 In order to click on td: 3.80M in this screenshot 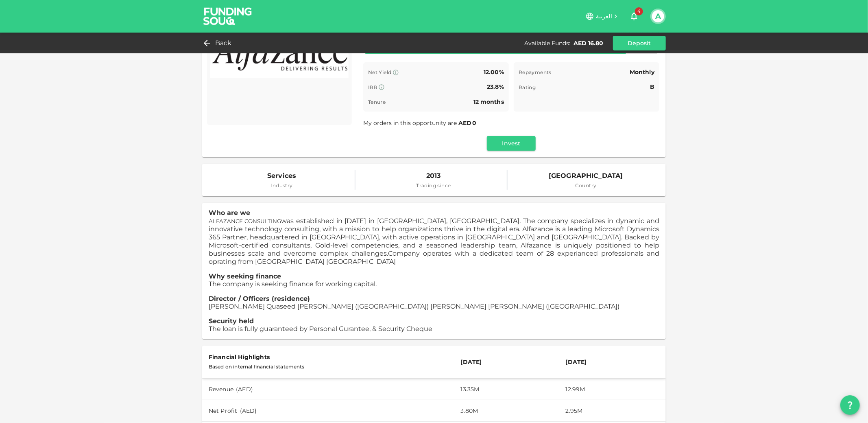, I will do `click(507, 411)`.